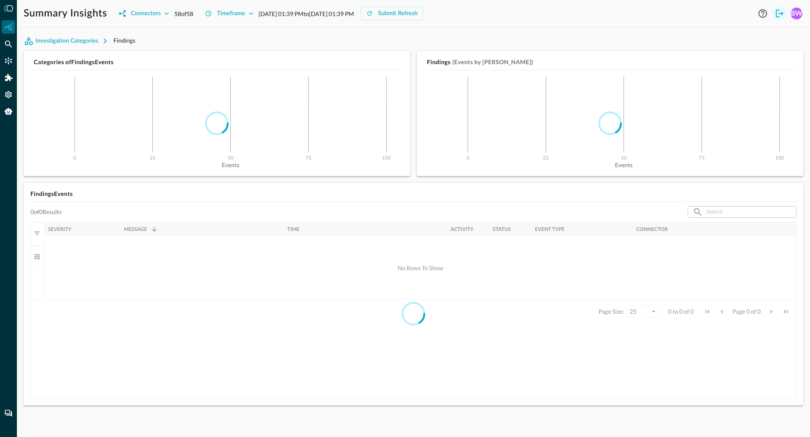 This screenshot has height=437, width=810. Describe the element at coordinates (65, 14) in the screenshot. I see `h1: Summary Insights` at that location.